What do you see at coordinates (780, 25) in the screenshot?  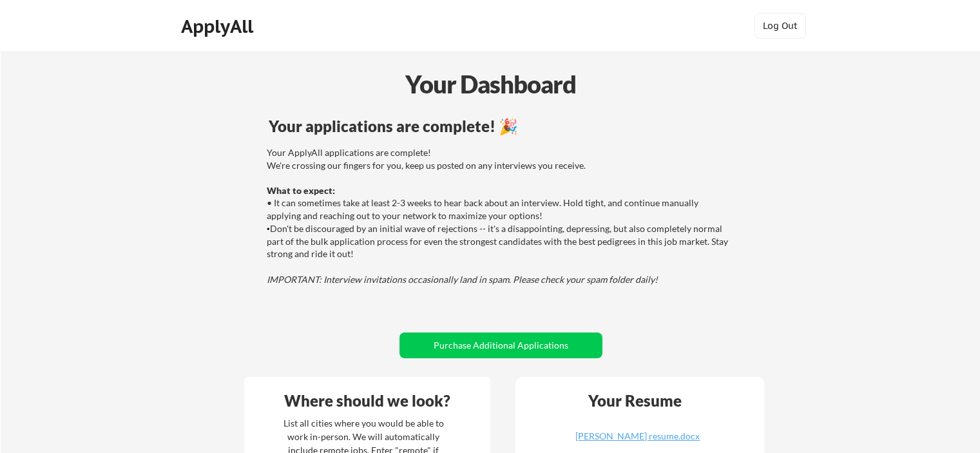 I see `button: Log Out` at bounding box center [780, 25].